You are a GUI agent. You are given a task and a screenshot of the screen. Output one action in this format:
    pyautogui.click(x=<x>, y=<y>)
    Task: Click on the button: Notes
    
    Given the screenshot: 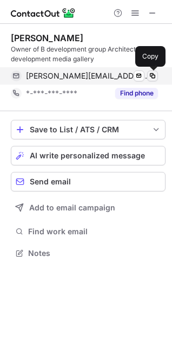 What is the action you would take?
    pyautogui.click(x=88, y=253)
    